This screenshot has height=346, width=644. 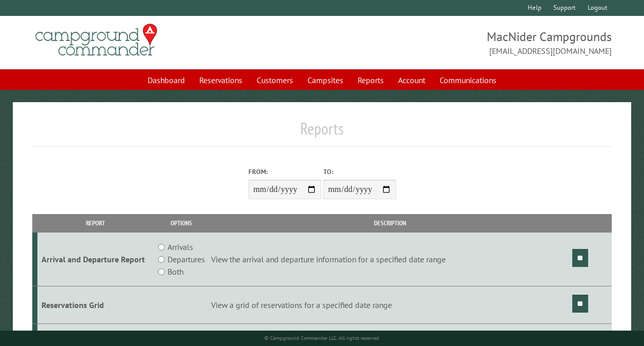 I want to click on th: Description, so click(x=390, y=223).